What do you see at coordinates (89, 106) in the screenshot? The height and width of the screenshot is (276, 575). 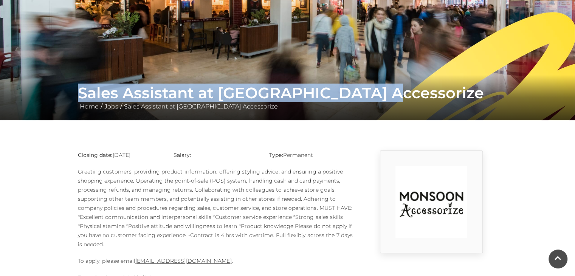 I see `a: Home` at bounding box center [89, 106].